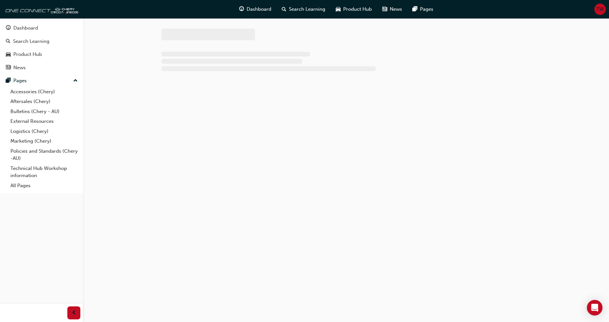 This screenshot has width=609, height=322. I want to click on span: Dashboard, so click(259, 9).